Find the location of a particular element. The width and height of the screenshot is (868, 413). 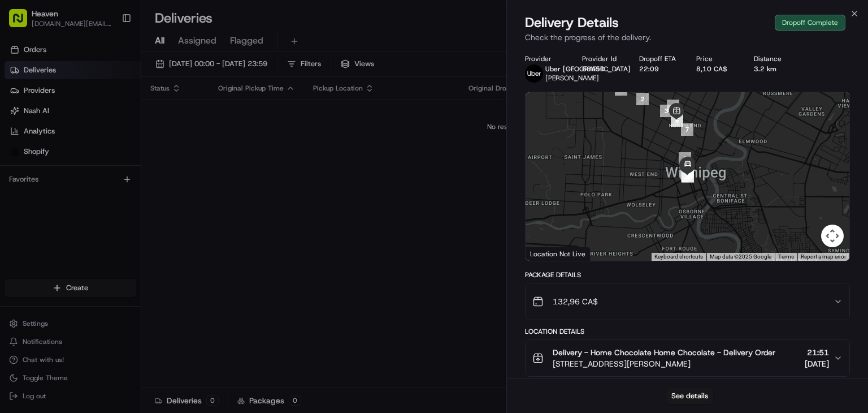

span: Delivery - Home Chocolate Home Chocolate - Delivery Order is located at coordinates (664, 352).